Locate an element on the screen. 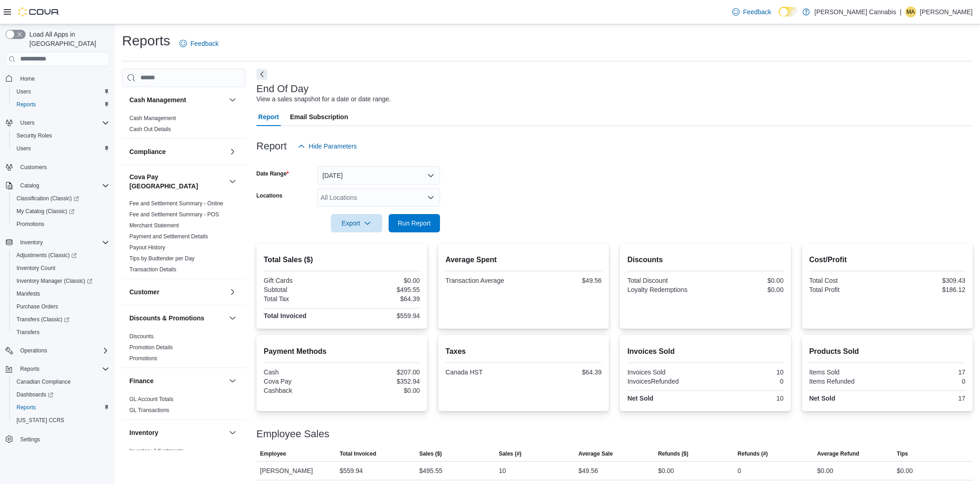 The height and width of the screenshot is (484, 980). button: Inventory is located at coordinates (177, 433).